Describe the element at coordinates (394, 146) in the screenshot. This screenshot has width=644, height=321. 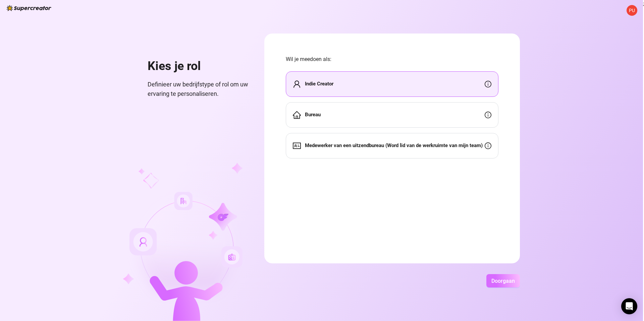
I see `font: Medewerker van een uitzendbureau (Word lid van de werkruimte van mijn team)` at that location.